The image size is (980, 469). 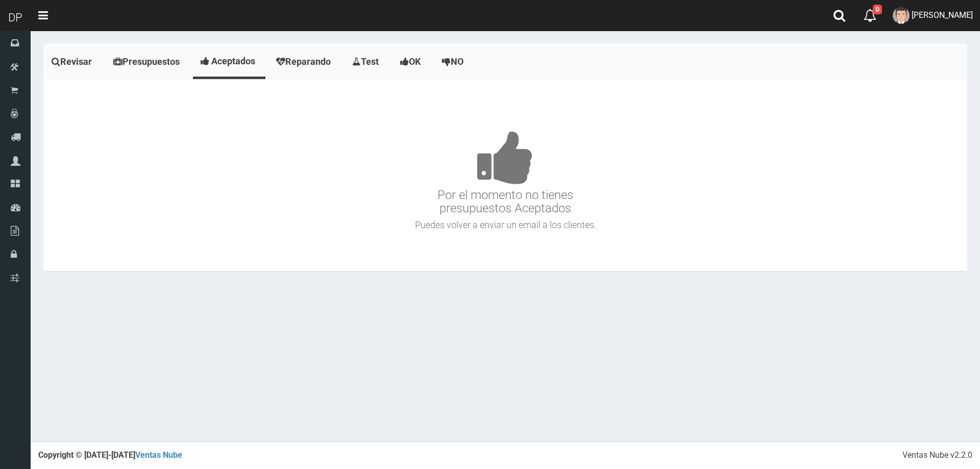 What do you see at coordinates (938, 456) in the screenshot?
I see `div: Ventas Nube v2.2.0` at bounding box center [938, 456].